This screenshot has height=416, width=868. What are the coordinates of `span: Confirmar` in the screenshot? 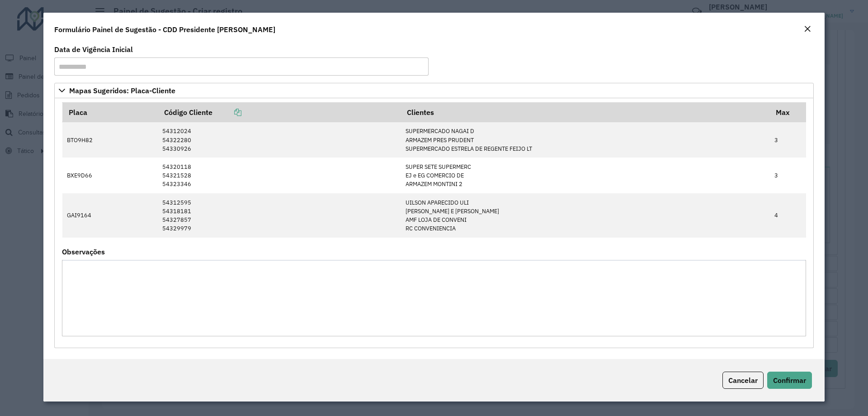 It's located at (790, 380).